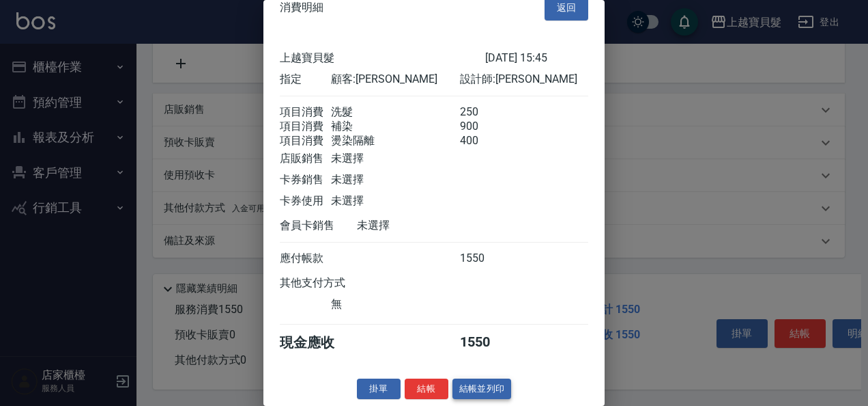 This screenshot has height=406, width=868. Describe the element at coordinates (382, 58) in the screenshot. I see `div: 上越寶貝髮` at that location.